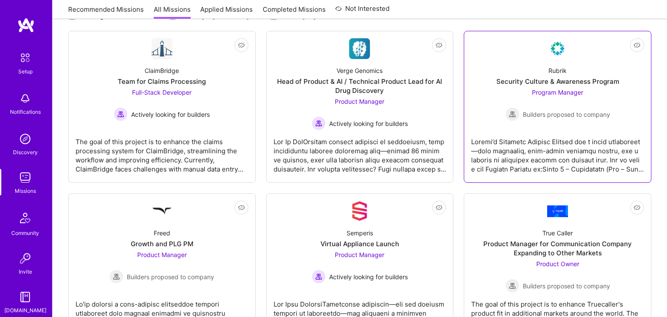 The width and height of the screenshot is (667, 317). I want to click on div: The goal of this project is to enhance the claims processing system for ClaimBridge, streamlining..., so click(162, 152).